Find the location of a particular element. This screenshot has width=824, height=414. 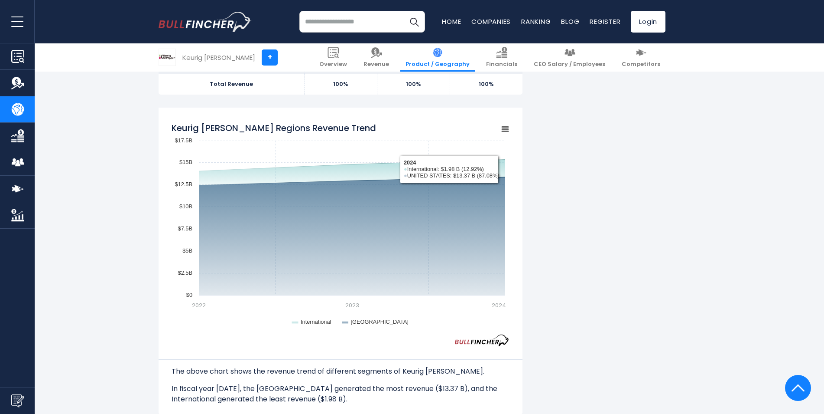

a: Competitors is located at coordinates (641, 57).